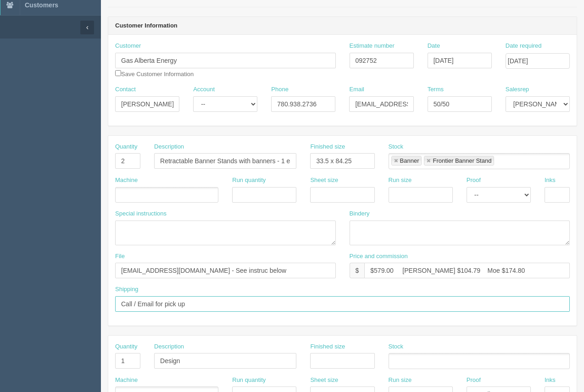  What do you see at coordinates (435, 89) in the screenshot?
I see `label: Terms` at bounding box center [435, 89].